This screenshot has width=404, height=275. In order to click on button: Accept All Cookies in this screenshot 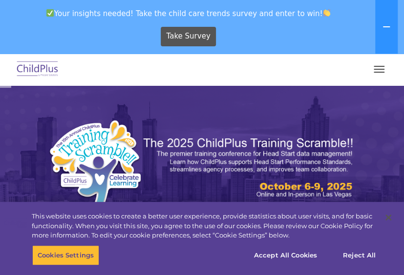, I will do `click(285, 255)`.